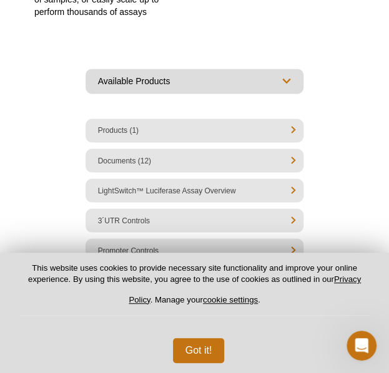  I want to click on a: Documents (12), so click(124, 160).